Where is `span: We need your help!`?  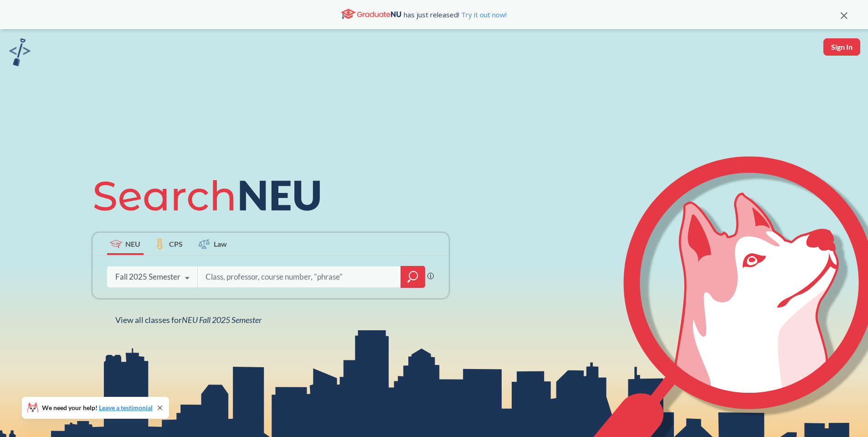 span: We need your help! is located at coordinates (97, 407).